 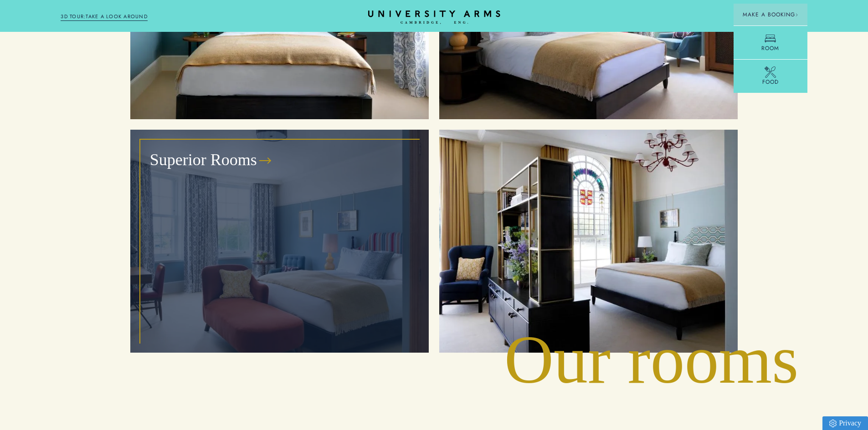 What do you see at coordinates (770, 42) in the screenshot?
I see `a: Room` at bounding box center [770, 42].